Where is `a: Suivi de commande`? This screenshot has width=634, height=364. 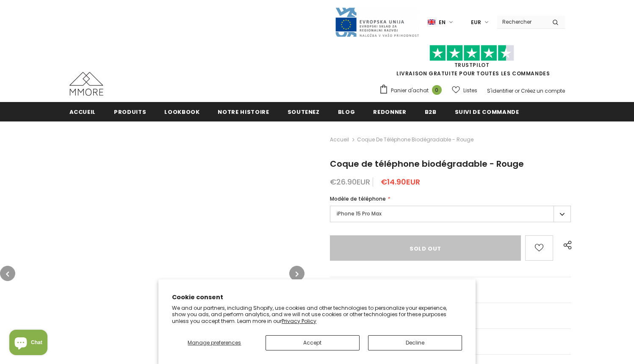 a: Suivi de commande is located at coordinates (487, 111).